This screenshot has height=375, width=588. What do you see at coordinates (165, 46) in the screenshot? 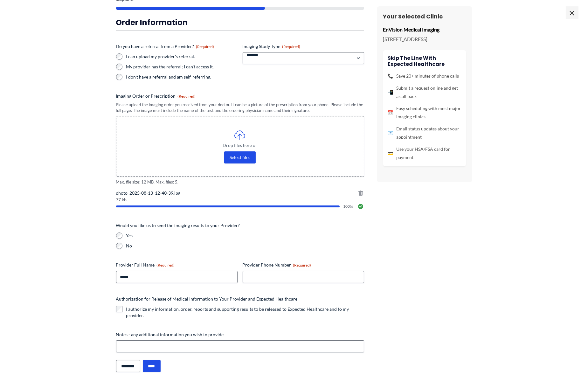
I see `legend: Do you have a referral from a Provider?` at bounding box center [165, 46].